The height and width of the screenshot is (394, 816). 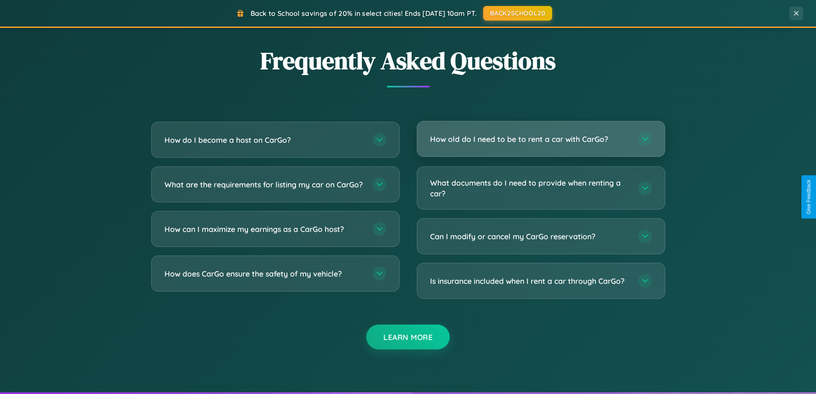 What do you see at coordinates (408, 60) in the screenshot?
I see `h2: Frequently Asked Questions` at bounding box center [408, 60].